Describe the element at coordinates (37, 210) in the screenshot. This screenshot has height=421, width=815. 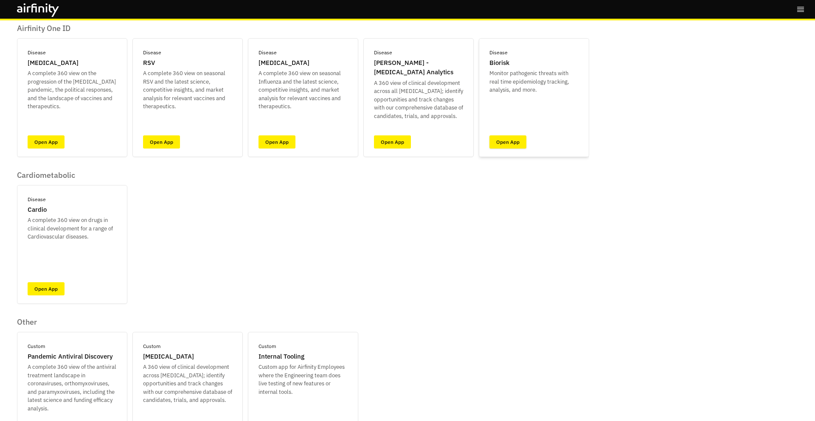
I see `p: Cardio` at that location.